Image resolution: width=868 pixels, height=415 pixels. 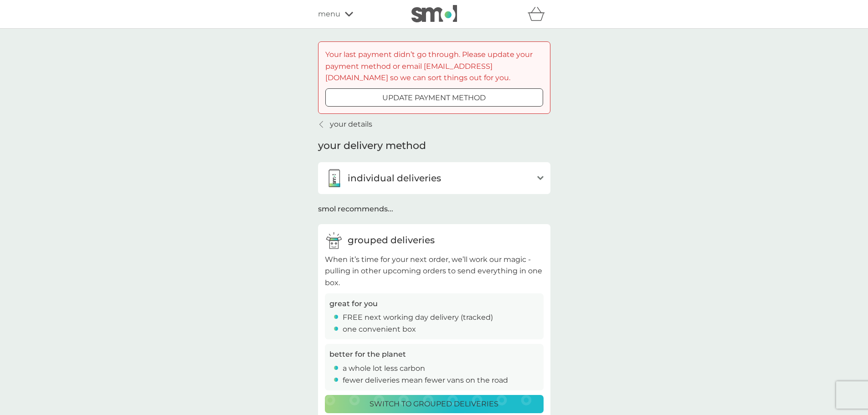 I want to click on p: great for you, so click(x=354, y=304).